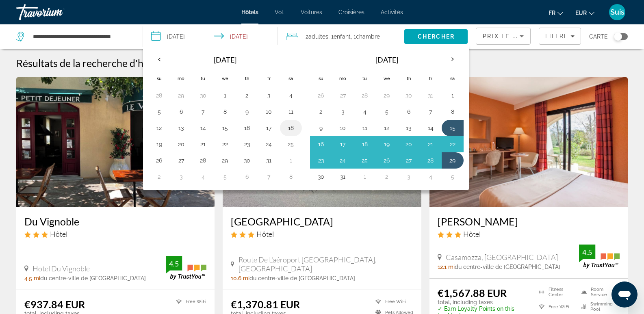 The image size is (644, 314). I want to click on button: Day 23, so click(321, 160).